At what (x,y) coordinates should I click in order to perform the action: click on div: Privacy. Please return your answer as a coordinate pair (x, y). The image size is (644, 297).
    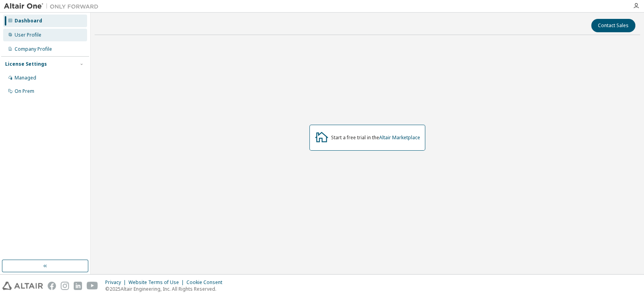
    Looking at the image, I should click on (117, 283).